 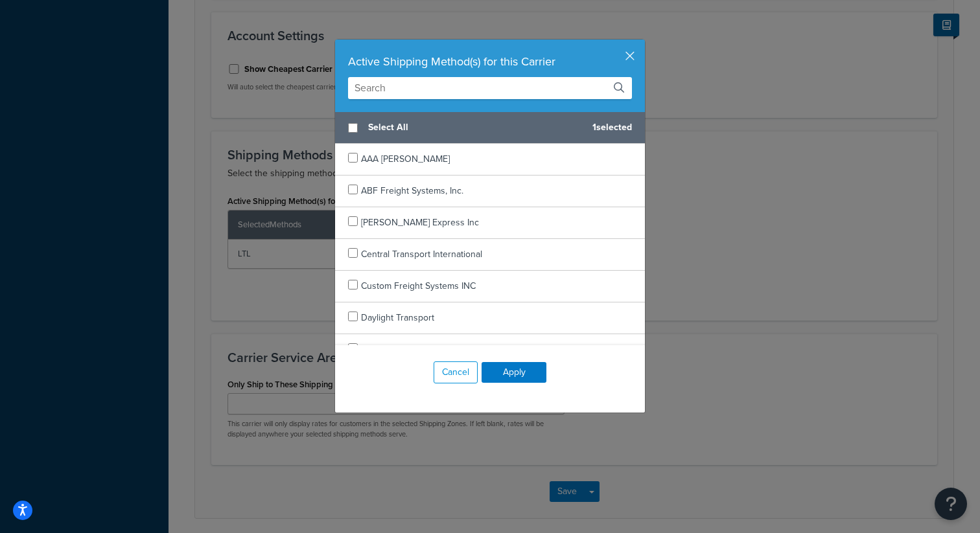 I want to click on span: Select All, so click(x=475, y=128).